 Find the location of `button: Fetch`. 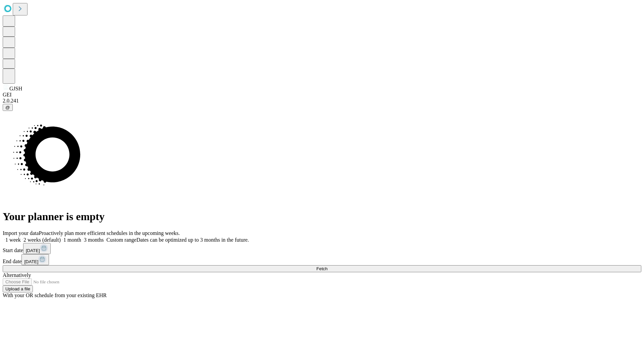

button: Fetch is located at coordinates (322, 268).